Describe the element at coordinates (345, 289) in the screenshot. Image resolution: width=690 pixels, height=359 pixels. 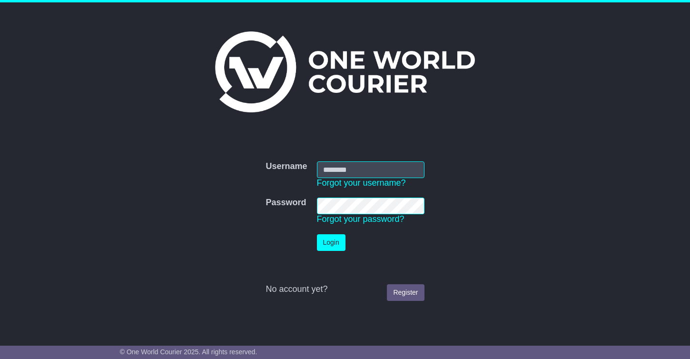
I see `div: No account yet?` at that location.